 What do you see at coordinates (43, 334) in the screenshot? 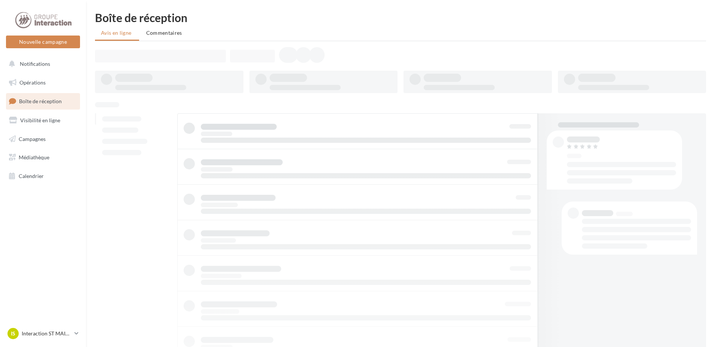
I see `a: IS Interaction ST MAIXENT` at bounding box center [43, 334].